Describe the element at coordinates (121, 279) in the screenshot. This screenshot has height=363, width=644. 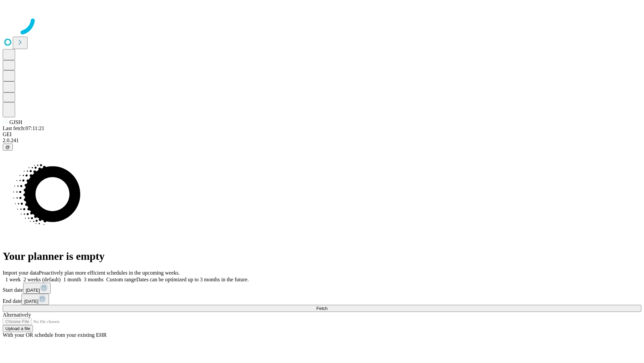
I see `span: Custom range` at that location.